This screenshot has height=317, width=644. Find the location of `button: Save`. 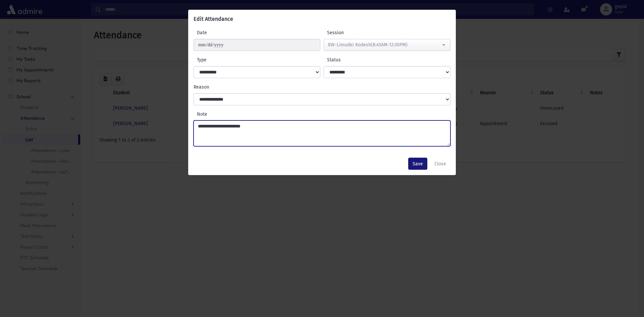

button: Save is located at coordinates (417, 164).